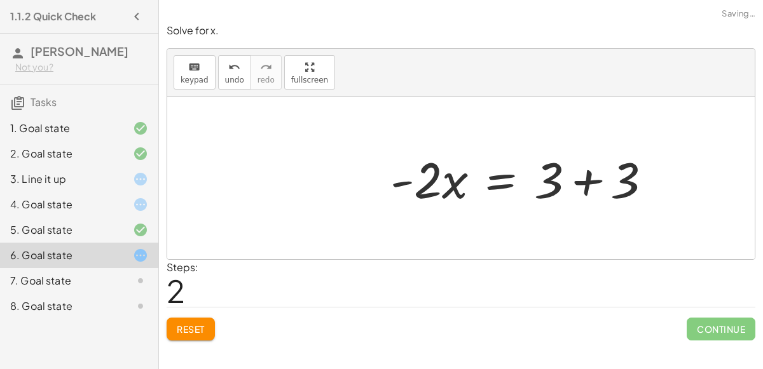 Image resolution: width=763 pixels, height=369 pixels. Describe the element at coordinates (53, 17) in the screenshot. I see `h4: 1.1.2 Quick Check` at that location.